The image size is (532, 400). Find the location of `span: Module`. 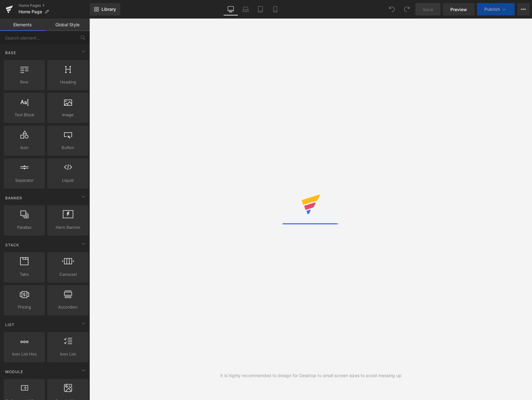

span: Module is located at coordinates (14, 371).